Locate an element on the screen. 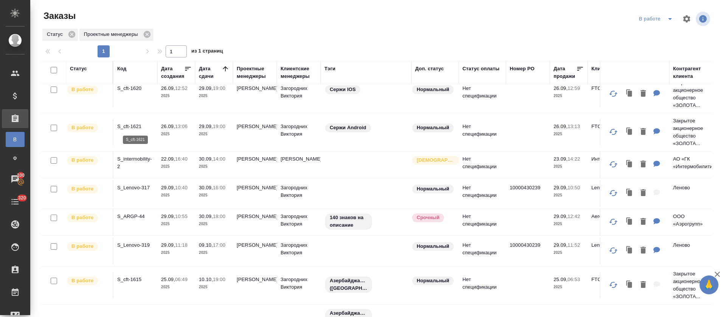 This screenshot has width=726, height=317. p: 11:18 is located at coordinates (181, 245).